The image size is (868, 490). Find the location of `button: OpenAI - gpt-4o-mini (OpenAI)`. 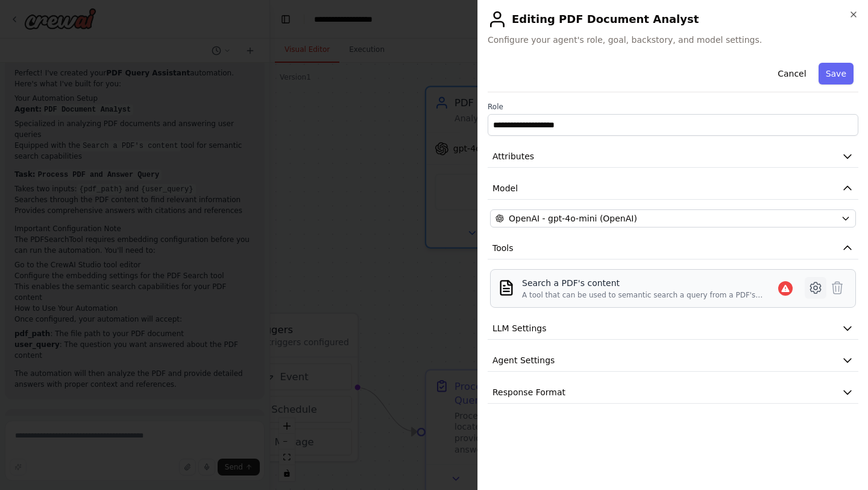

button: OpenAI - gpt-4o-mini (OpenAI) is located at coordinates (672, 219).